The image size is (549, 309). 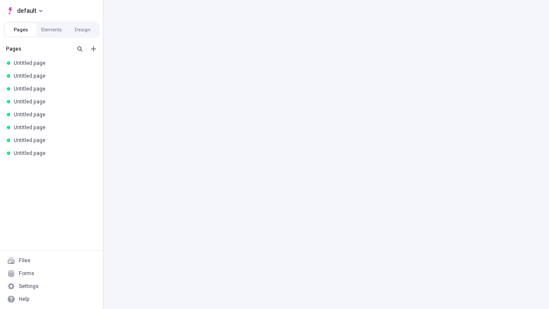 I want to click on button: Add new, so click(x=94, y=49).